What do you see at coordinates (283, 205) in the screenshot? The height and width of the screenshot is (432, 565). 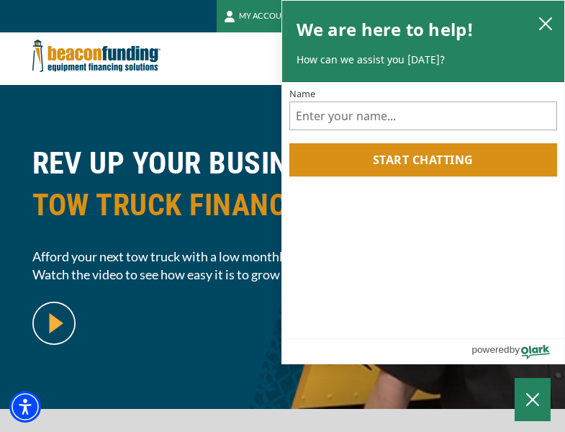 I see `span: TOW TRUCK FINANCING` at bounding box center [283, 205].